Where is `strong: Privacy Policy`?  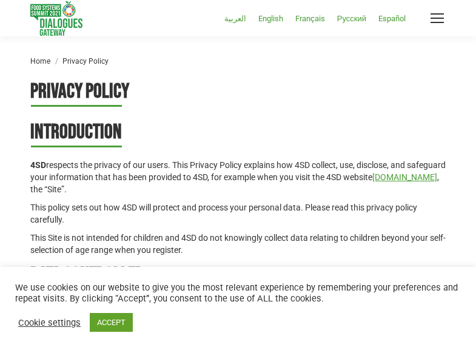
strong: Privacy Policy is located at coordinates (79, 91).